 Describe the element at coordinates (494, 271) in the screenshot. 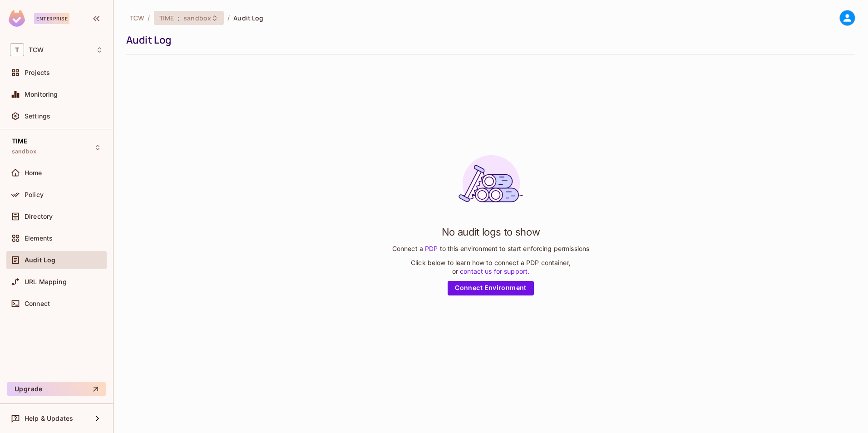

I see `a: contact us for support.` at that location.